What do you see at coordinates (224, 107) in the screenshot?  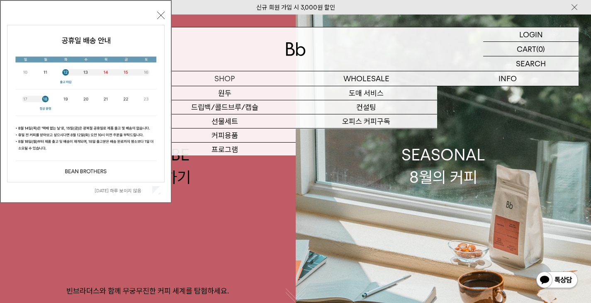 I see `a: 드립백/콜드브루/캡슐` at bounding box center [224, 107].